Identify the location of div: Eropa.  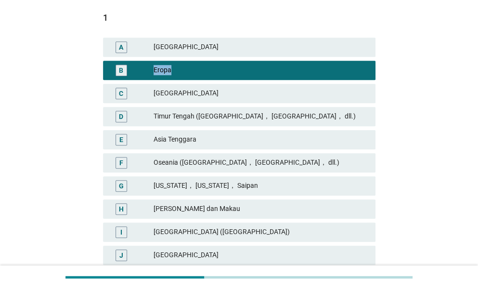
(261, 70).